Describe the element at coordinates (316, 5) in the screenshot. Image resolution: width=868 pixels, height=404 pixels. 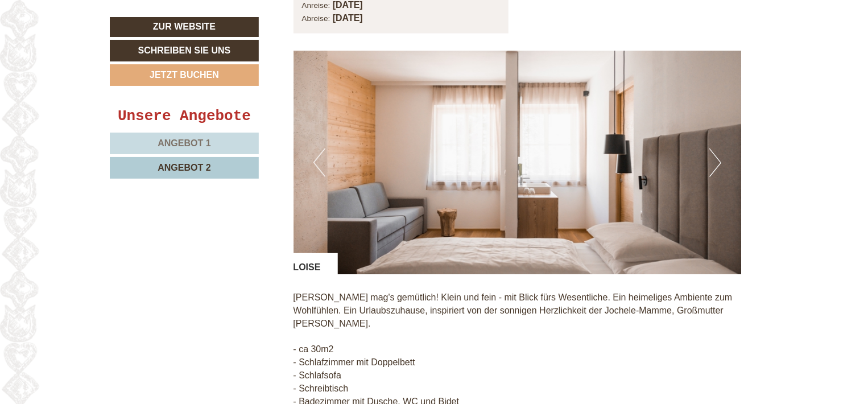
I see `small: Anreise:` at that location.